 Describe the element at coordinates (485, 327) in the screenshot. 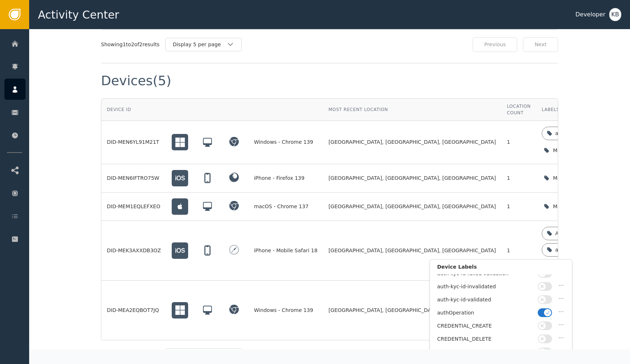

I see `div: CREDENTIAL_CREATE` at that location.